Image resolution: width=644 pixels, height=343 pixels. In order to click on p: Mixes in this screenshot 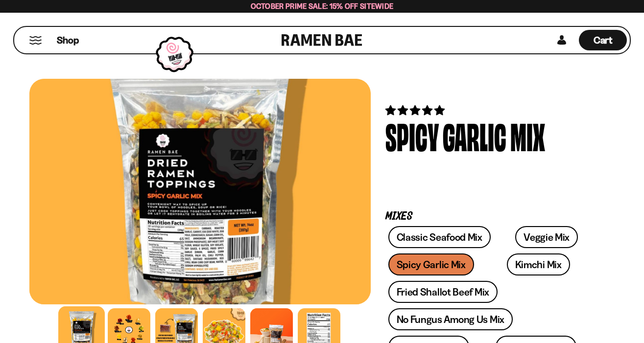, I will do `click(493, 216)`.